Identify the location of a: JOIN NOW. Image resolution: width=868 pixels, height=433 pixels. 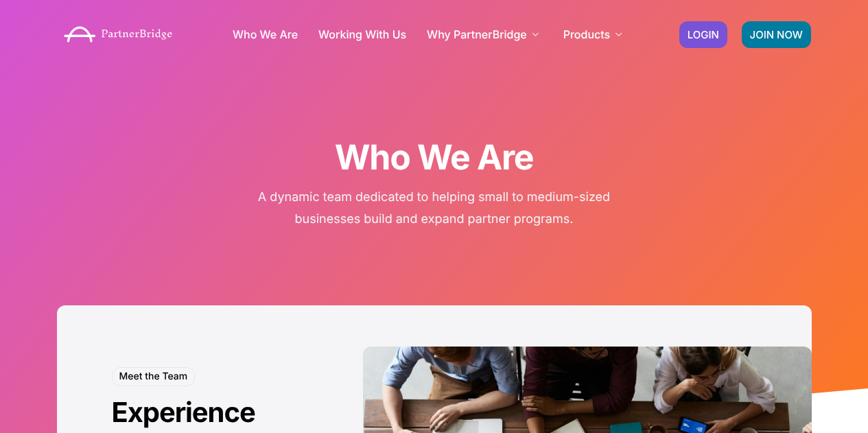
(776, 35).